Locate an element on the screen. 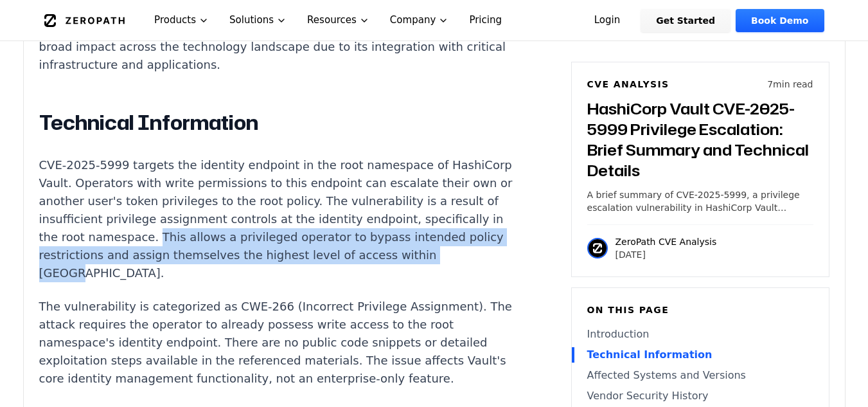 This screenshot has width=868, height=407. a: Book Demo is located at coordinates (780, 21).